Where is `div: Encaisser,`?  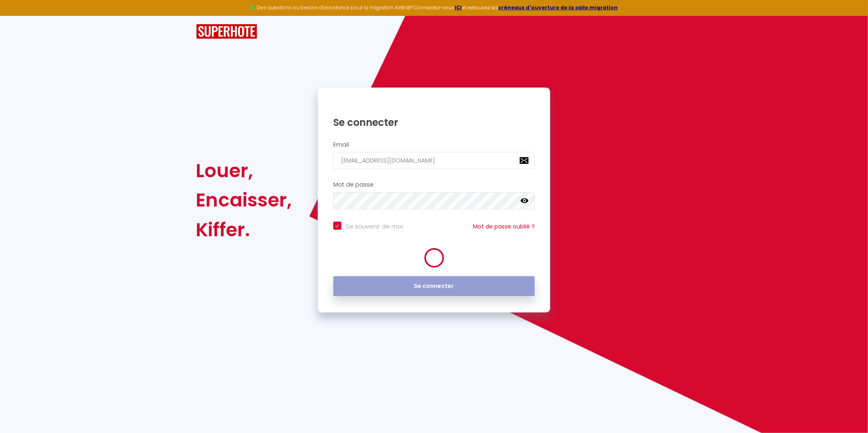
div: Encaisser, is located at coordinates (244, 200).